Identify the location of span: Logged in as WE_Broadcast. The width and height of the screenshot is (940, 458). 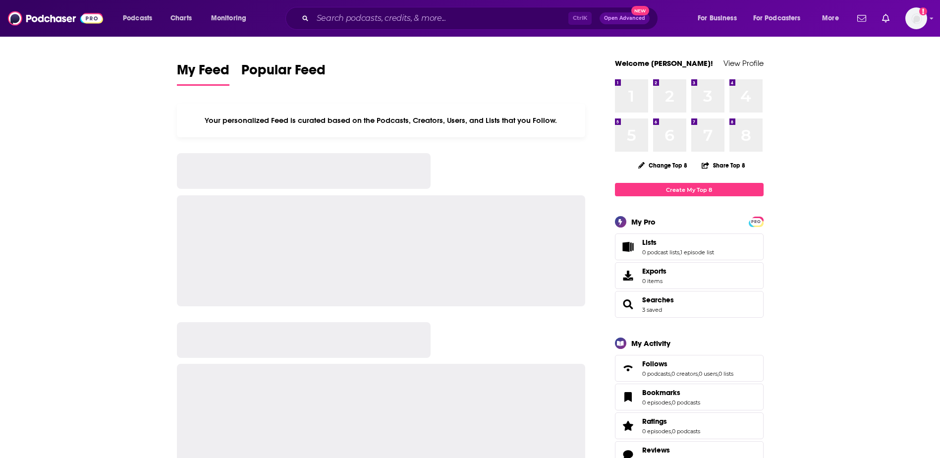
(917, 18).